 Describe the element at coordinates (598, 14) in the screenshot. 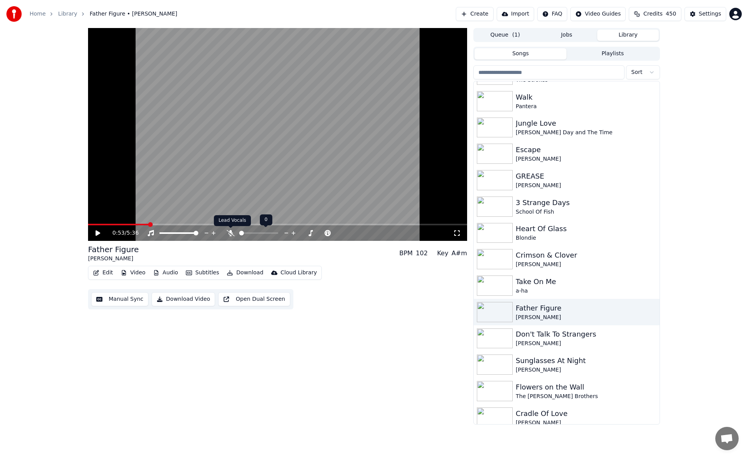

I see `button: Video Guides` at that location.